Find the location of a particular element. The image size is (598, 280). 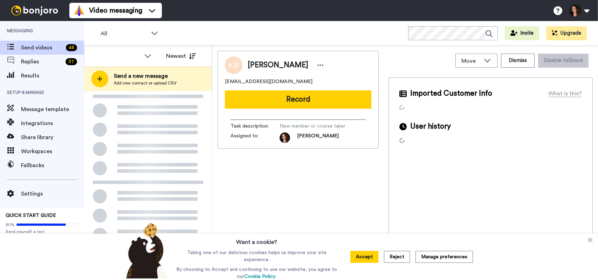

a: Invite is located at coordinates (522, 33).